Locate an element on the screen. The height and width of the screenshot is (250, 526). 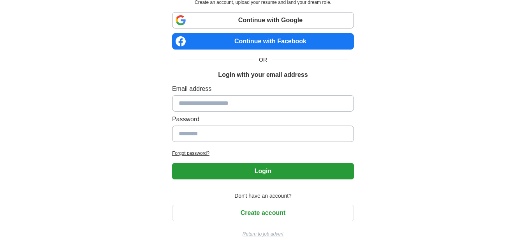
a: Return to job advert is located at coordinates (263, 234).